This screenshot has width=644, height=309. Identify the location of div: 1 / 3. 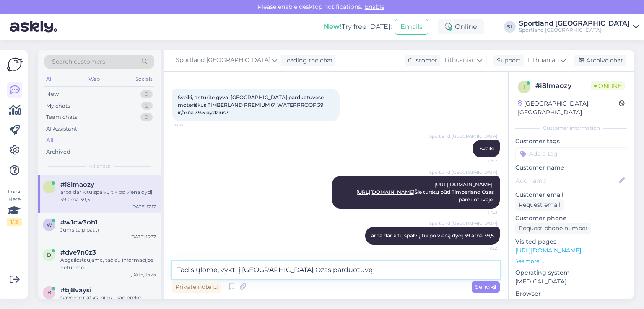
(14, 222).